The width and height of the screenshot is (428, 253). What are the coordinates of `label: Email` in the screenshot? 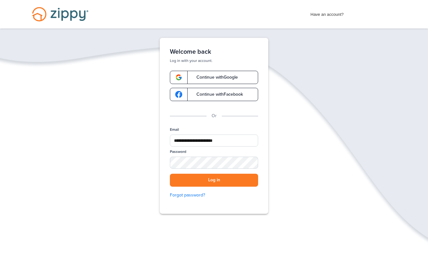 It's located at (174, 130).